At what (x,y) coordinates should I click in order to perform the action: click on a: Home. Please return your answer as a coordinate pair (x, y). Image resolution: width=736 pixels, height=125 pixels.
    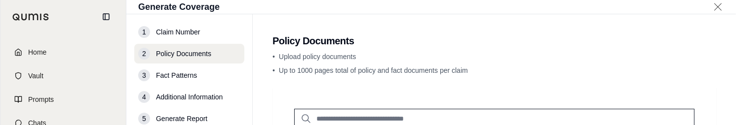
    Looking at the image, I should click on (63, 52).